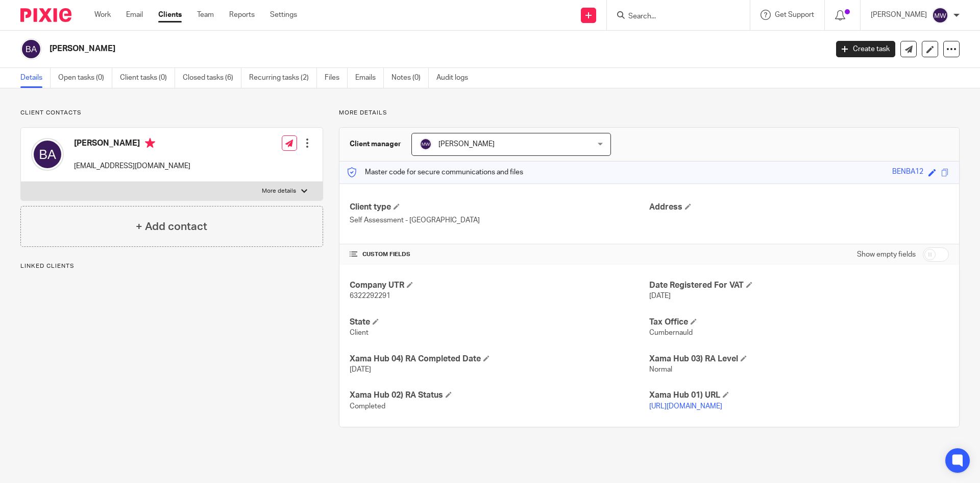  Describe the element at coordinates (499, 359) in the screenshot. I see `h4: Xama Hub 04) RA Completed Date` at that location.